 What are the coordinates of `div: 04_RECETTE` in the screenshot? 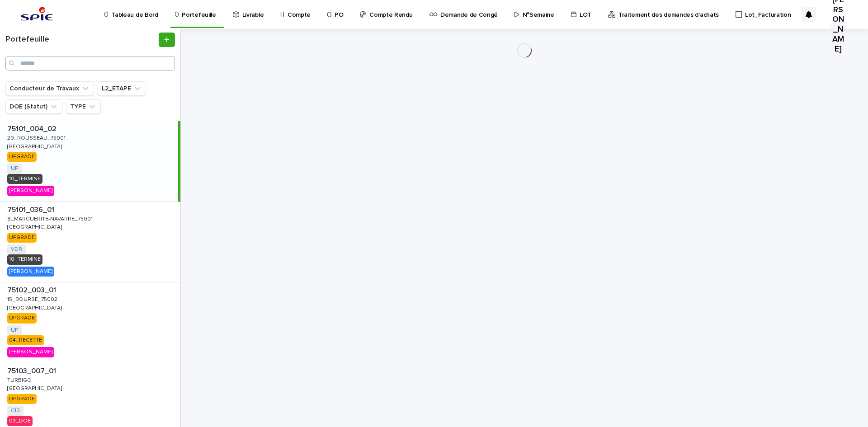 It's located at (25, 340).